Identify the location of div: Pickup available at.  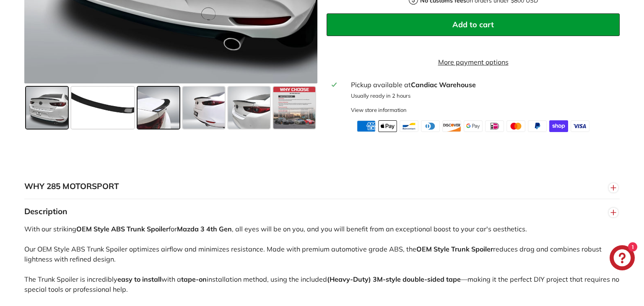
(483, 84).